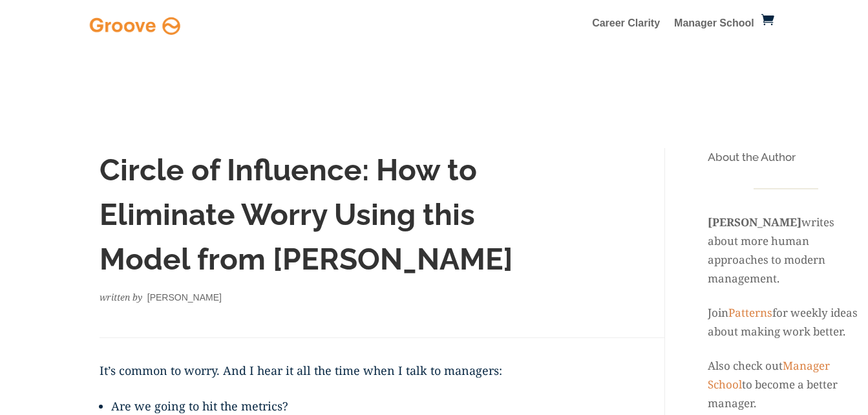 The image size is (868, 415). What do you see at coordinates (786, 384) in the screenshot?
I see `p: Also check out to become a better manager.` at bounding box center [786, 384].